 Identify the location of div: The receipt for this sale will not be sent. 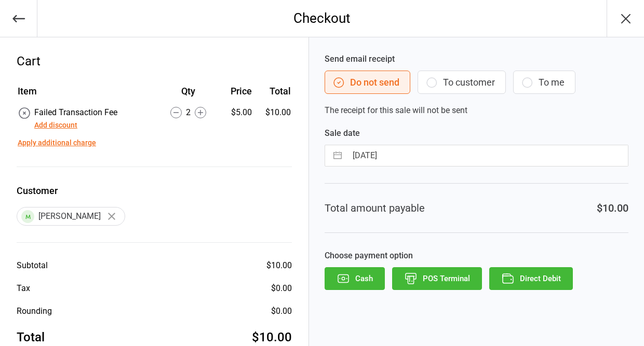
(476, 85).